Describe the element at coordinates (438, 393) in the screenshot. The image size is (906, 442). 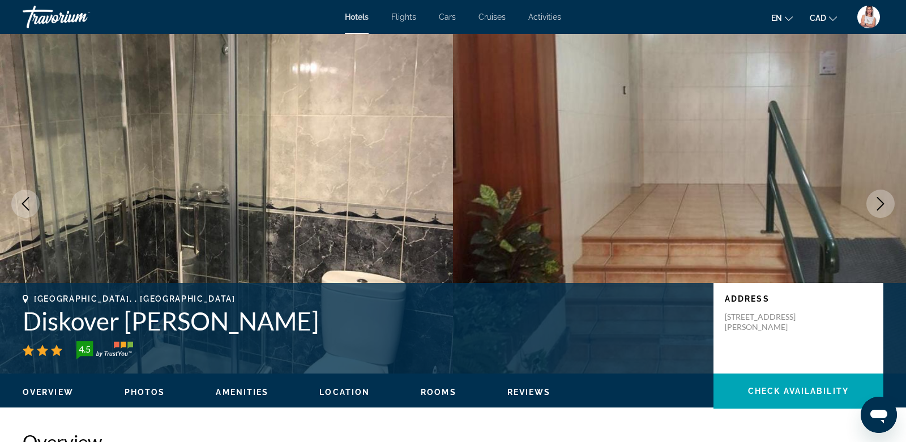
I see `span: Rooms` at that location.